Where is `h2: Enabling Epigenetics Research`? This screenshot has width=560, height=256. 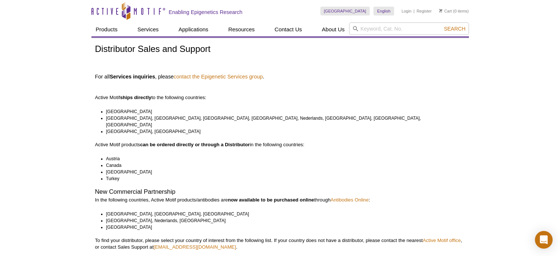 h2: Enabling Epigenetics Research is located at coordinates (206, 12).